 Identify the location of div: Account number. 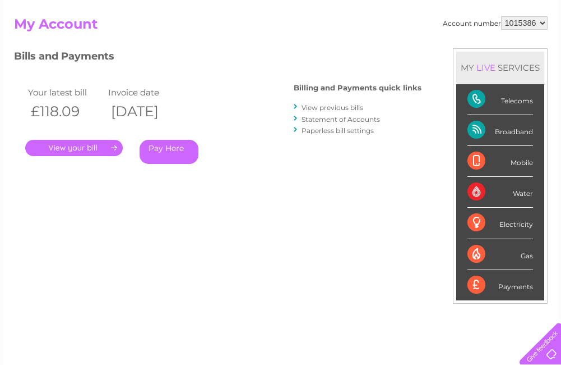
(495, 23).